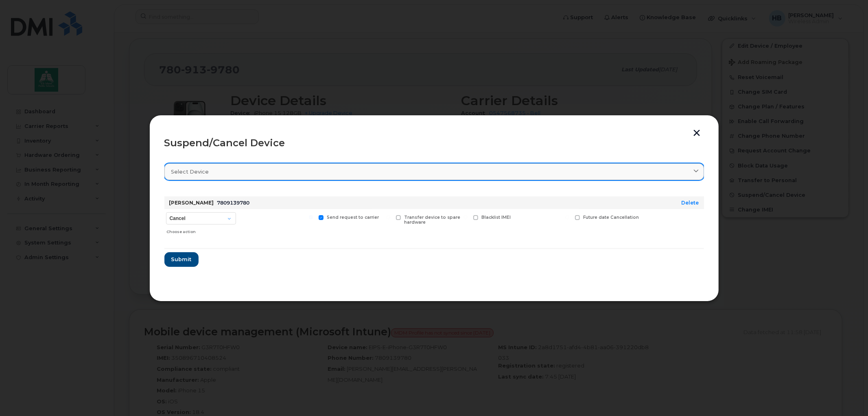  I want to click on button: Submit, so click(182, 259).